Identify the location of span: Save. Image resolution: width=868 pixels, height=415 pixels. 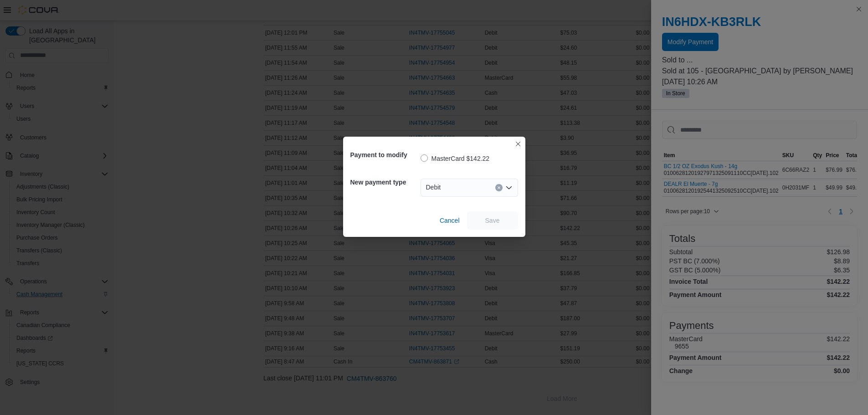
(493, 221).